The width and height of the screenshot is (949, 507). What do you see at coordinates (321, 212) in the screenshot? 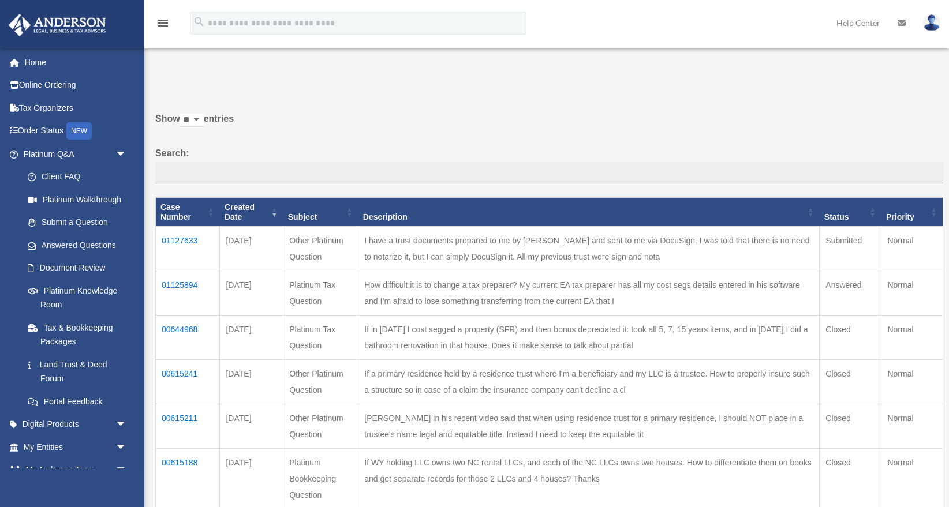
I see `th: Subject: activate to sort column ascending` at bounding box center [321, 212].